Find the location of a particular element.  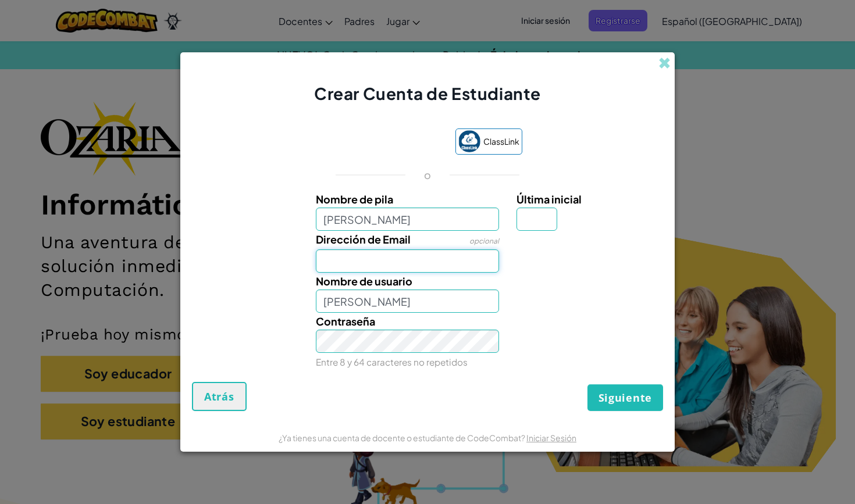

span: opcional is located at coordinates (484, 241).